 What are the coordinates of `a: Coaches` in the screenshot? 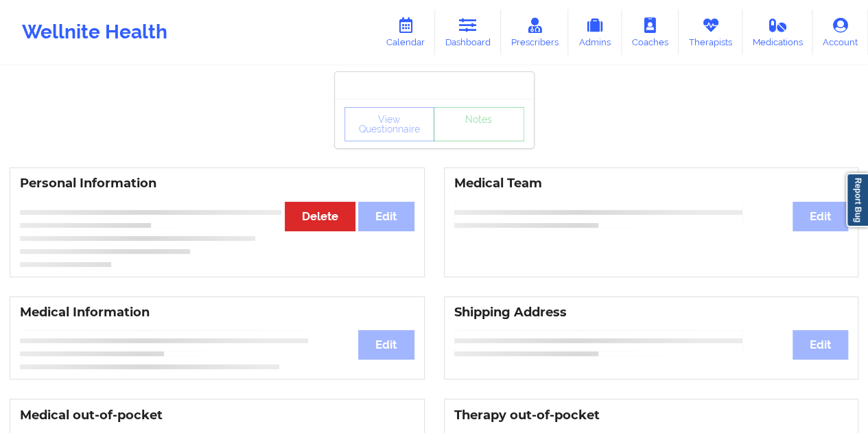 It's located at (650, 32).